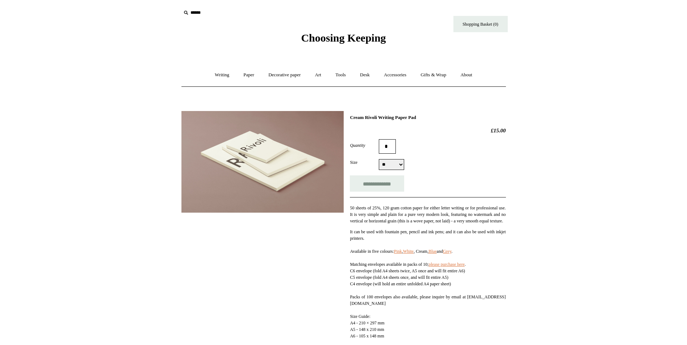 The width and height of the screenshot is (687, 345). What do you see at coordinates (398, 252) in the screenshot?
I see `a: Pink` at bounding box center [398, 252].